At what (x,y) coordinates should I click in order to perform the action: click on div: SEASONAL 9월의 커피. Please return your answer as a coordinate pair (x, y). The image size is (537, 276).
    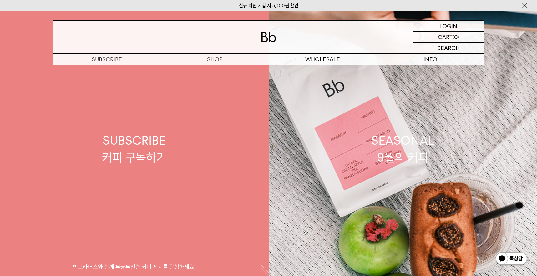
    Looking at the image, I should click on (403, 149).